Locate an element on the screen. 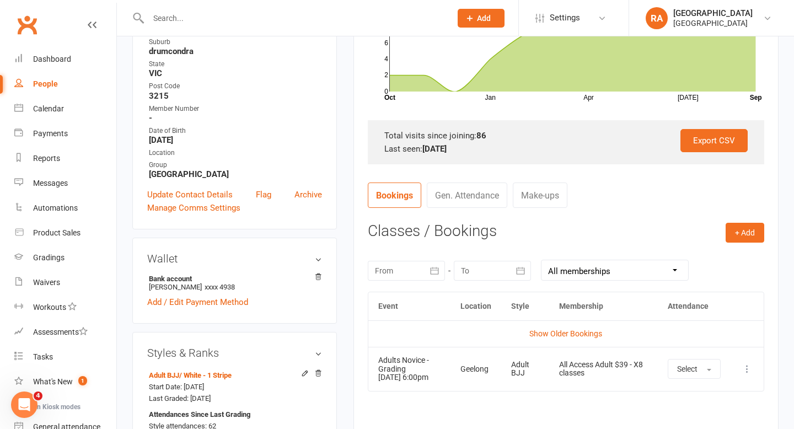 The width and height of the screenshot is (794, 429). div: Automations is located at coordinates (55, 208).